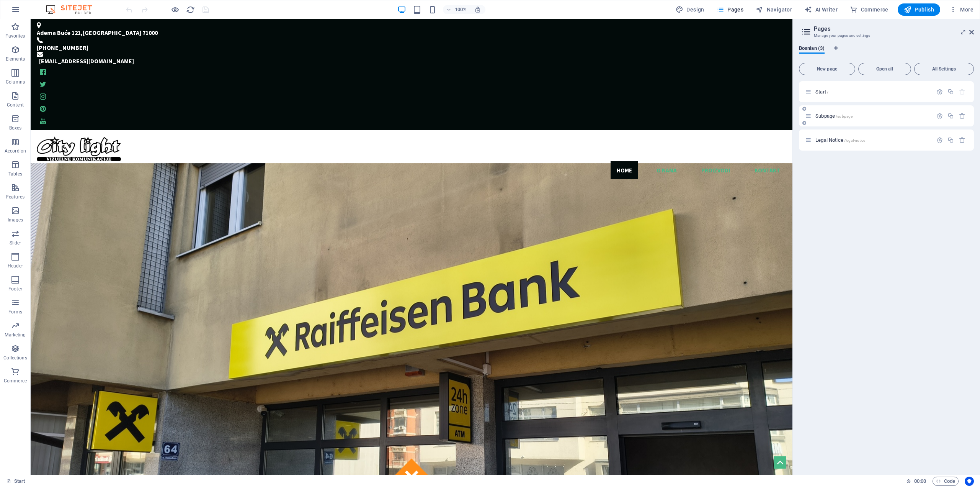 The width and height of the screenshot is (980, 487). Describe the element at coordinates (16, 381) in the screenshot. I see `p: Commerce` at that location.